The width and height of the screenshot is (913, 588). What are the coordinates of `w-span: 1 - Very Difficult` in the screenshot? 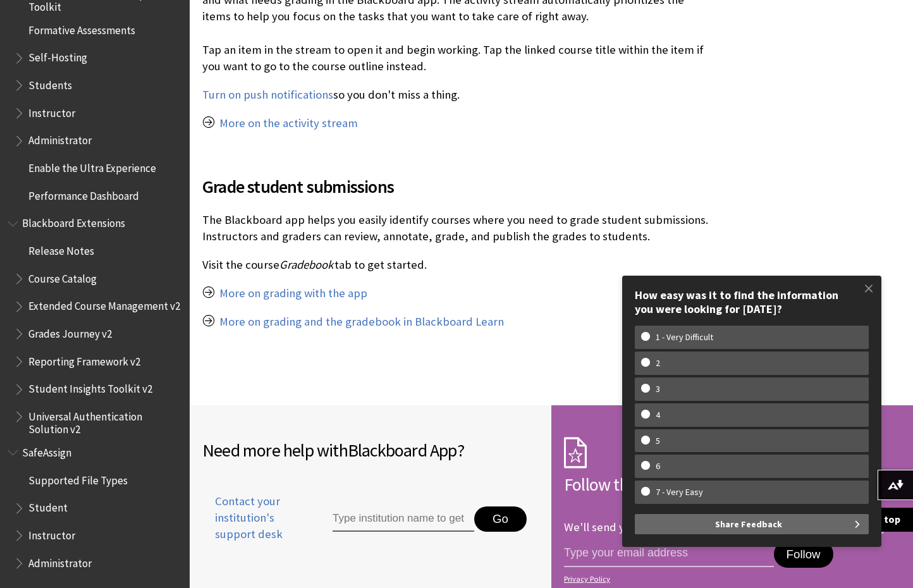 It's located at (684, 337).